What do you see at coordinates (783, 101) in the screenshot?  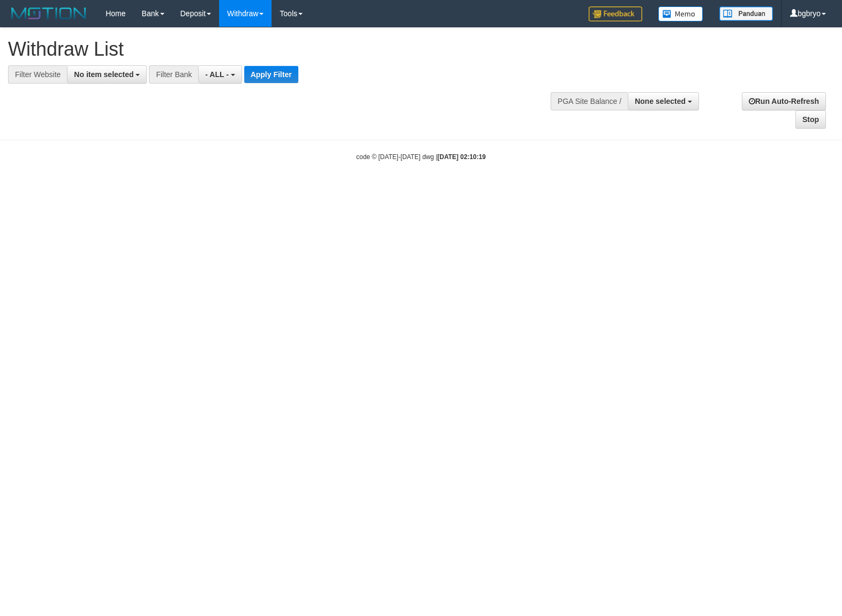 I see `a: Run Auto-Refresh` at bounding box center [783, 101].